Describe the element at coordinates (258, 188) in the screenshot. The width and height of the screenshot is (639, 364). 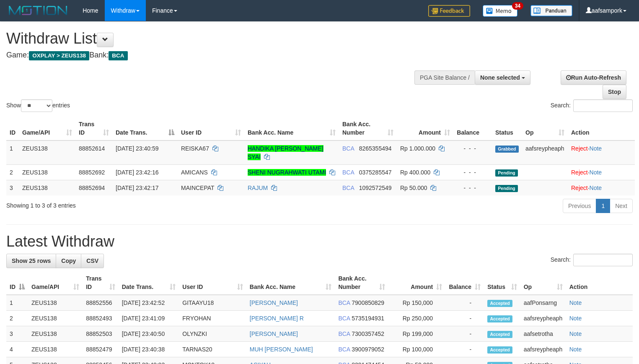
I see `a: RAJUM` at that location.